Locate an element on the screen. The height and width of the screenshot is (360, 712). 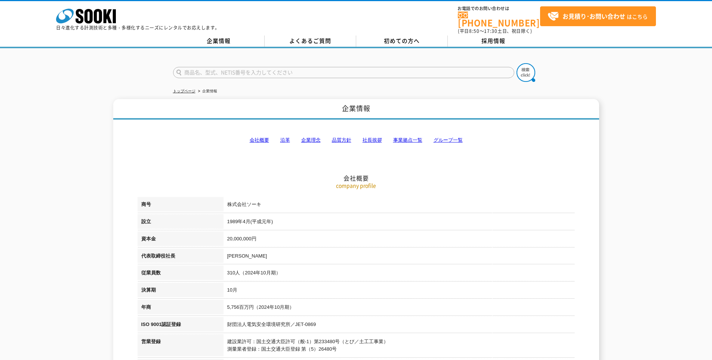
input: 商品名、型式、NETIS番号を入力してください is located at coordinates (343, 72).